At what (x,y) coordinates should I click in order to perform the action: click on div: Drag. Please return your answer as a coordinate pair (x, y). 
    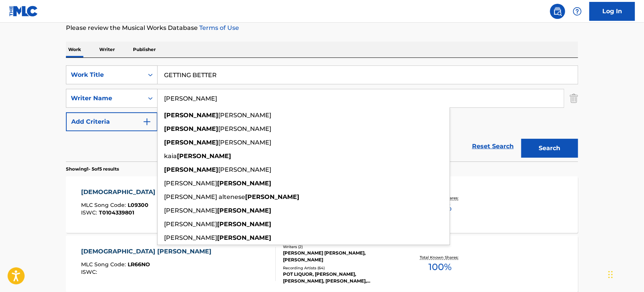
    Looking at the image, I should click on (611, 275).